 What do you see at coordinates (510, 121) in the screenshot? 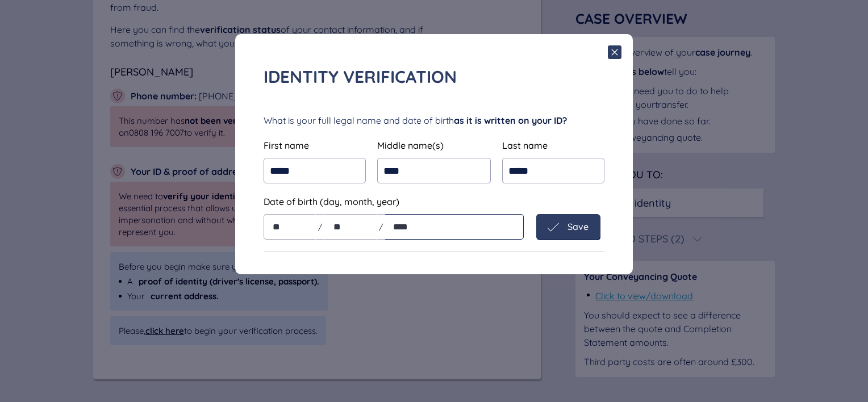
I see `span: as it is written on your ID?` at bounding box center [510, 121].